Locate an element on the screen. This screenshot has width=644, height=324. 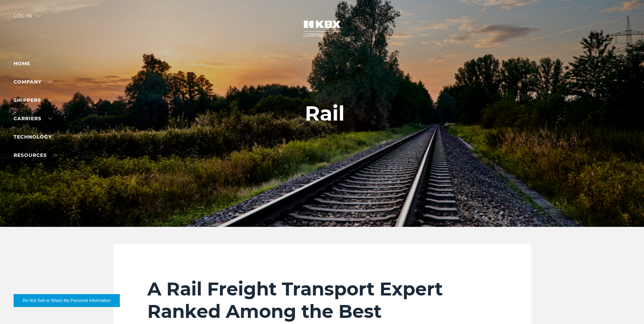
a: Technology is located at coordinates (33, 137).